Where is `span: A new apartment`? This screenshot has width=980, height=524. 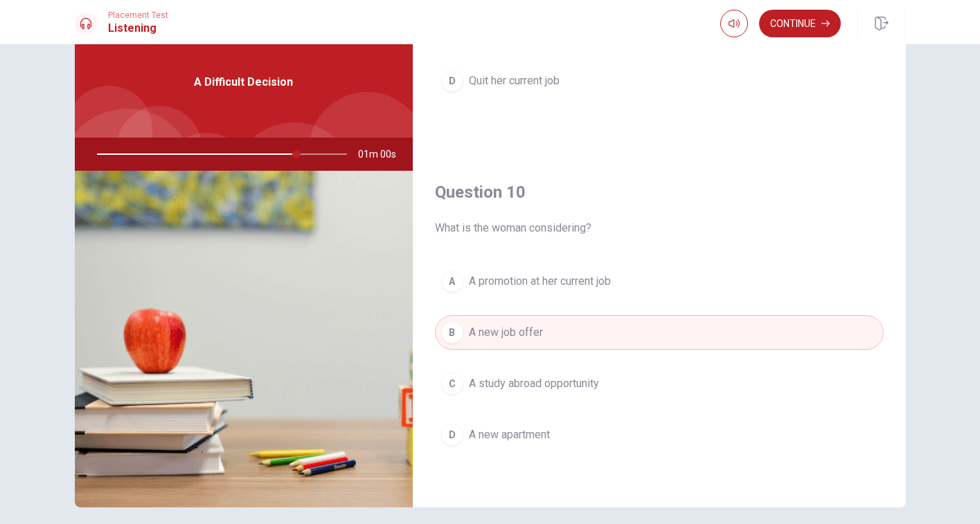
span: A new apartment is located at coordinates (509, 435).